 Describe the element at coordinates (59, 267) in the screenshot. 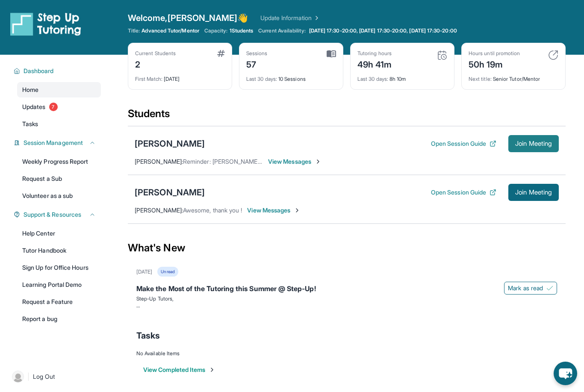

I see `a: Sign Up for Office Hours` at that location.